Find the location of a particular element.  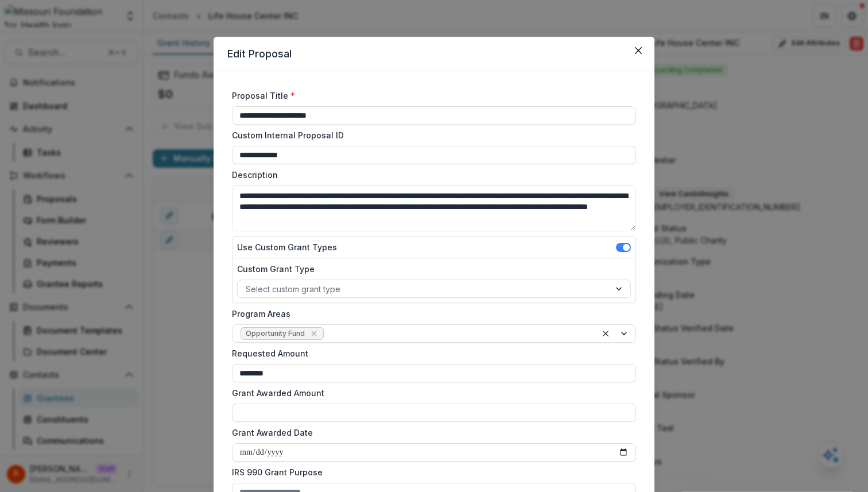

div: Clear selected options is located at coordinates (606, 334).